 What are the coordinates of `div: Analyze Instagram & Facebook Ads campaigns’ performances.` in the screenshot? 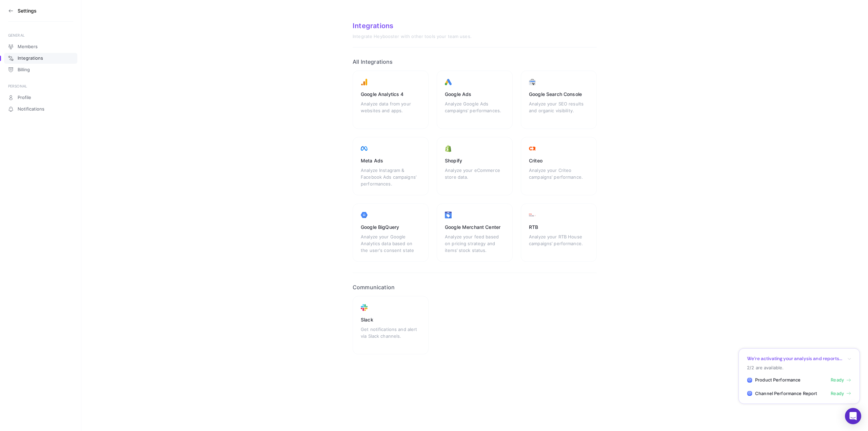 It's located at (391, 177).